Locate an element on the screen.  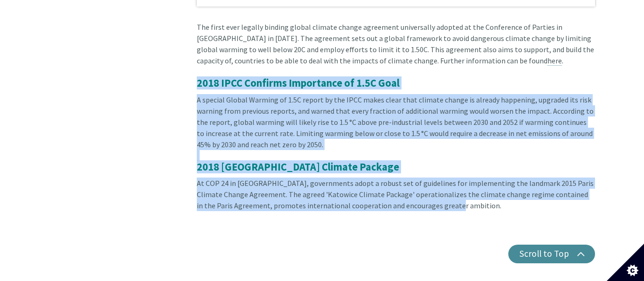
div: The first ever legally binding global climate change agreement universally adopted at the Confere... is located at coordinates (396, 49).